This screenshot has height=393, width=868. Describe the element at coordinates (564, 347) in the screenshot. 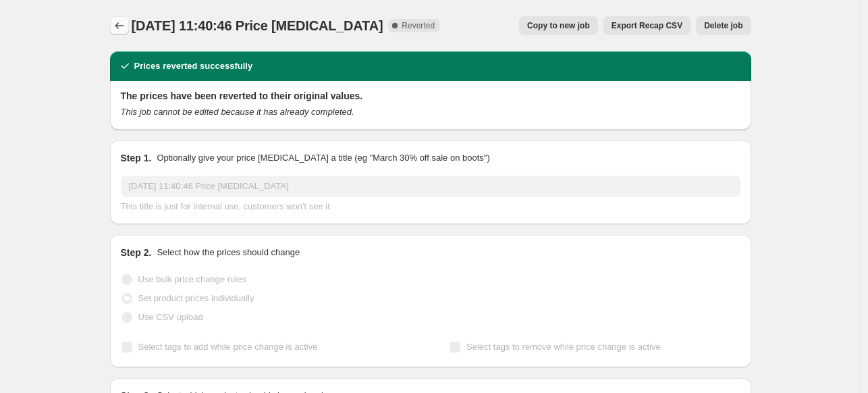

I see `span: Select tags to remove while price change is active` at that location.